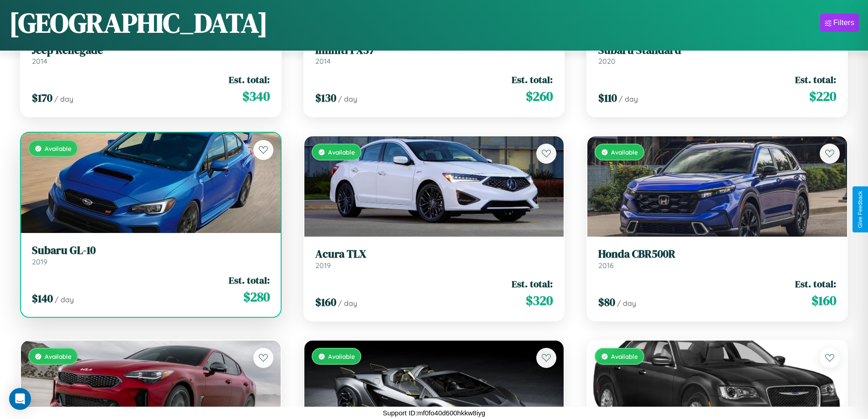 The image size is (868, 419). I want to click on span: $ 110, so click(607, 97).